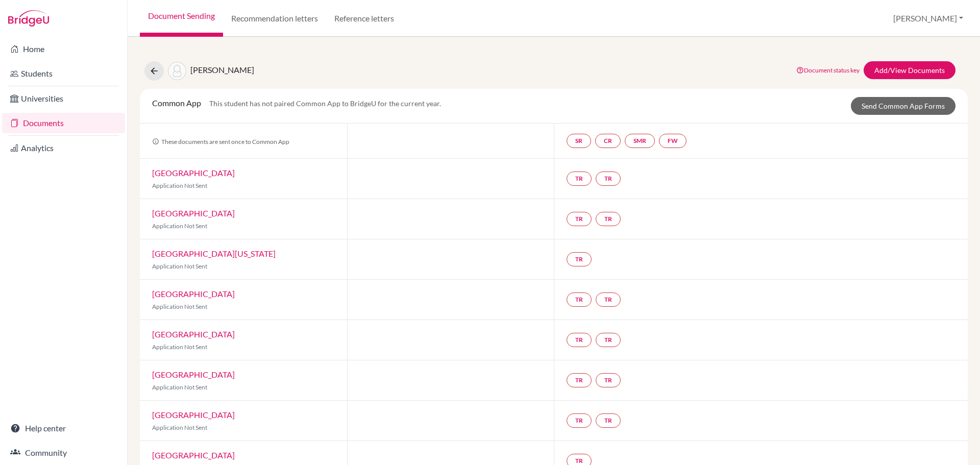 This screenshot has height=465, width=980. What do you see at coordinates (63, 98) in the screenshot?
I see `a: Universities` at bounding box center [63, 98].